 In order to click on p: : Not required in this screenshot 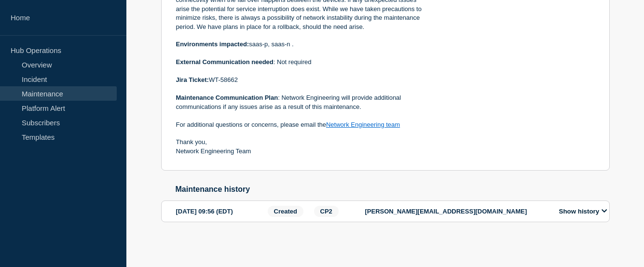, I will do `click(300, 62)`.